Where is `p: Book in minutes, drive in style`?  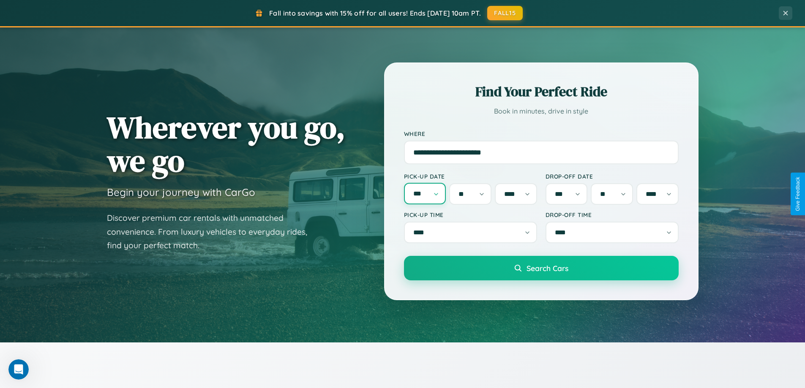 p: Book in minutes, drive in style is located at coordinates (541, 111).